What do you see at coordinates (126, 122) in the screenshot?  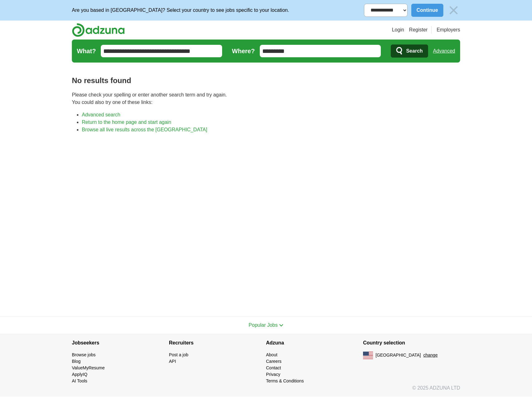 I see `a: Return to the home page and start again` at bounding box center [126, 122].